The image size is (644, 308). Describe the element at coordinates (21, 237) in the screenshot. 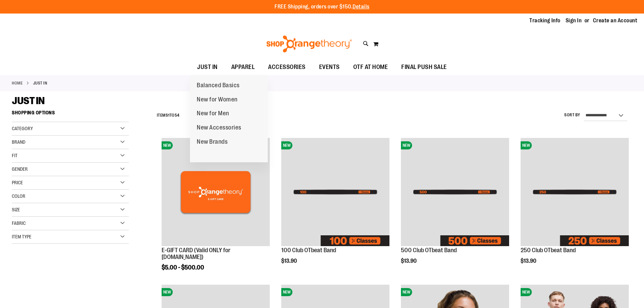

I see `span: Item Type` at that location.